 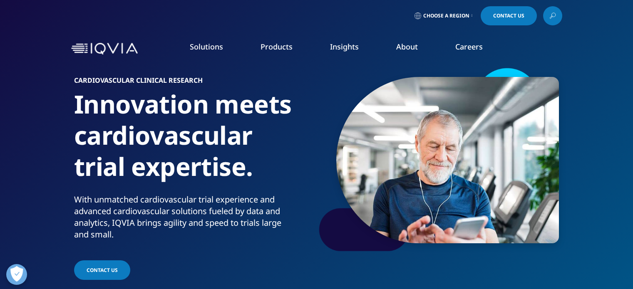 I want to click on img: IQVIA Healthcare Information Technology and Pharma Clinical Research Company, so click(x=104, y=49).